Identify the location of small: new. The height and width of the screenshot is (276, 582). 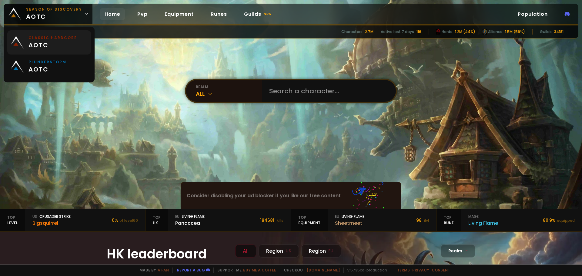
(268, 14).